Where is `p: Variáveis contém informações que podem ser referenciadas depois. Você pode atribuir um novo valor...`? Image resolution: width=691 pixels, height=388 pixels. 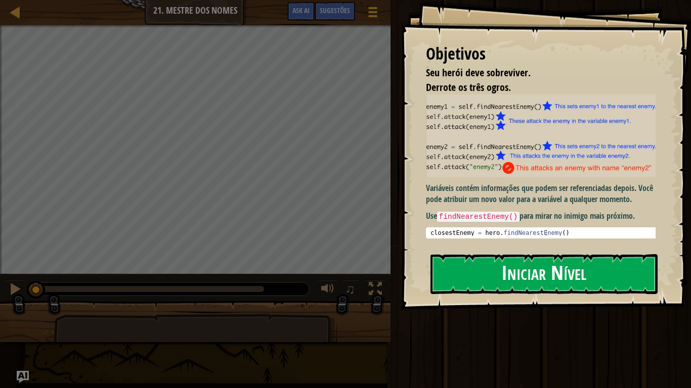 p: Variáveis contém informações que podem ser referenciadas depois. Você pode atribuir um novo valor... is located at coordinates (544, 194).